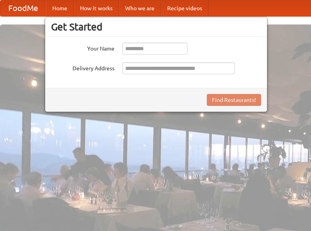 The width and height of the screenshot is (311, 231). I want to click on a: Who we are, so click(140, 8).